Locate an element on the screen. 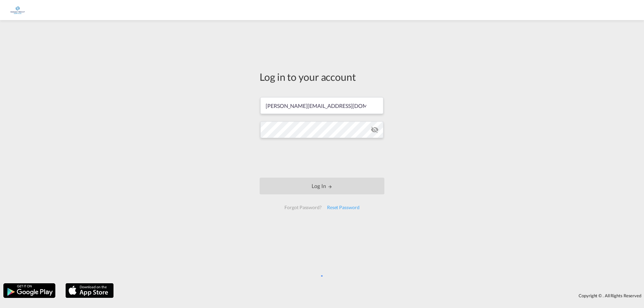 The height and width of the screenshot is (308, 644). img: 6a2c35f0b7c411ef99d84d375d6e7407.jpg is located at coordinates (18, 10).